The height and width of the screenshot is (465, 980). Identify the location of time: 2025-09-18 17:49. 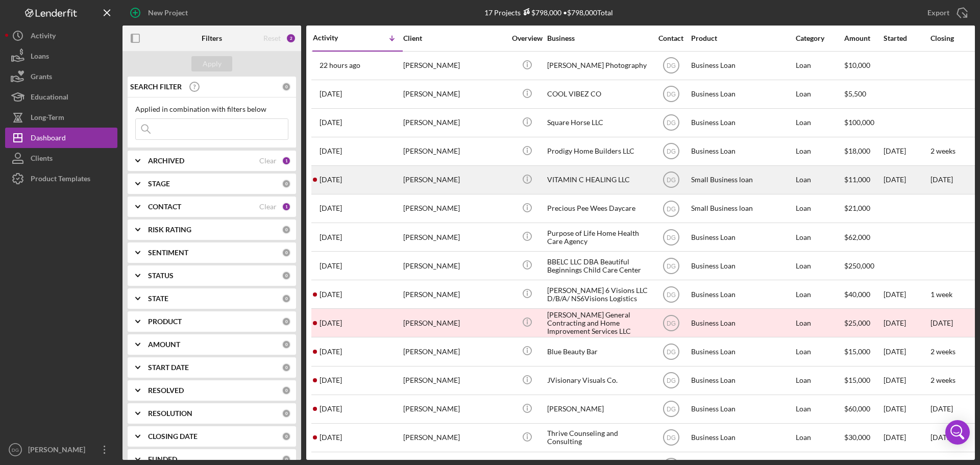
(331, 295).